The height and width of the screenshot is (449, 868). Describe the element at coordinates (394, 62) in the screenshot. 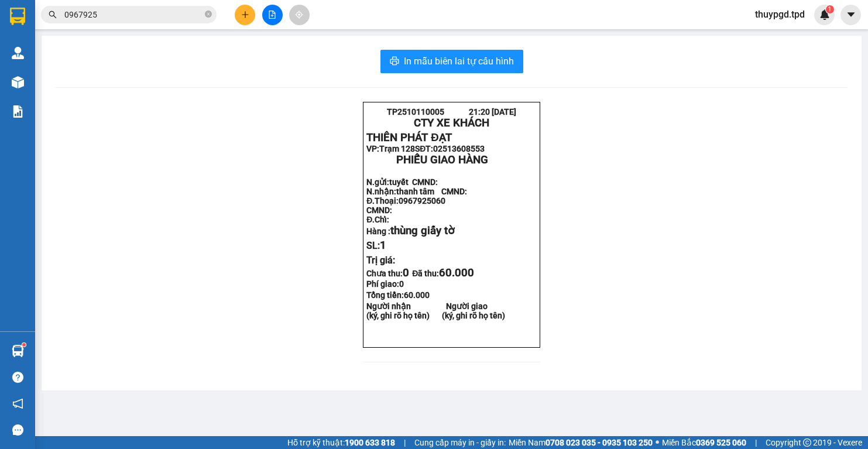

I see `span: printer` at that location.